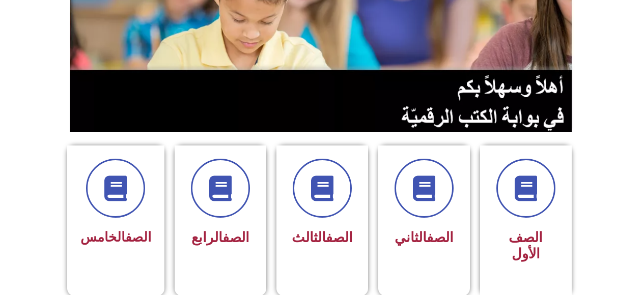 The image size is (644, 295). I want to click on span: الخامس, so click(115, 237).